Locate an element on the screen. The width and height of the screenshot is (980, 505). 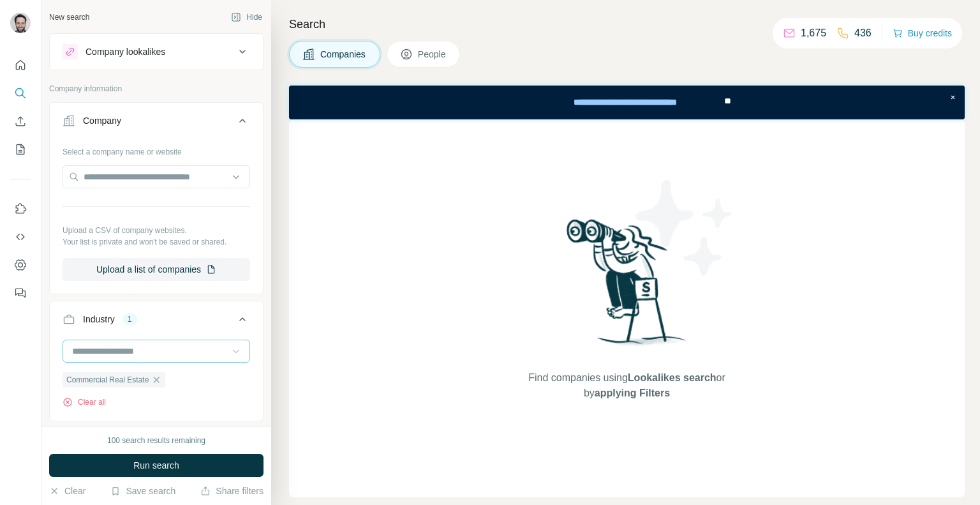
div: Industry is located at coordinates (99, 319).